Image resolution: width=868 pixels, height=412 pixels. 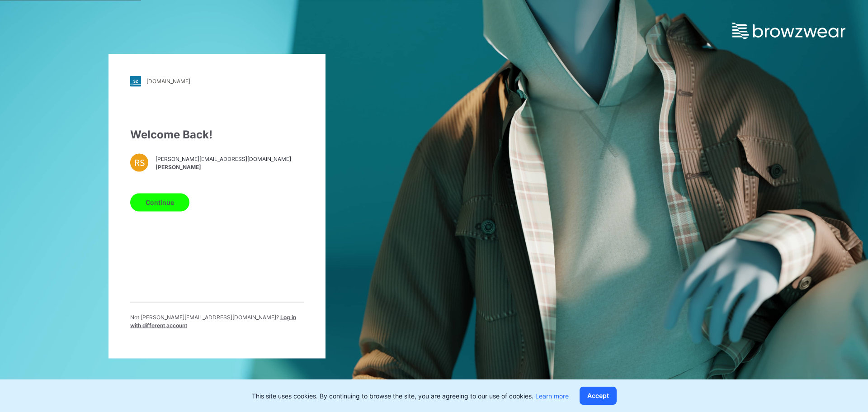 What do you see at coordinates (135, 81) in the screenshot?
I see `img: stylezone-logo.562084cfcfab977791bfbf7441f1a819.svg` at bounding box center [135, 81].